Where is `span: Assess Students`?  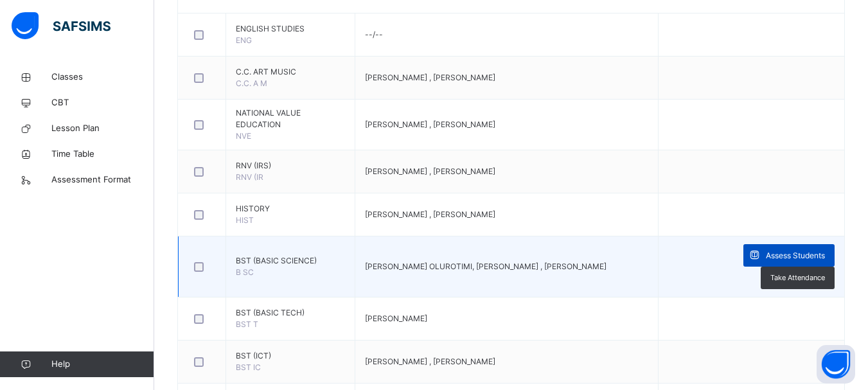
span: Assess Students is located at coordinates (795, 256).